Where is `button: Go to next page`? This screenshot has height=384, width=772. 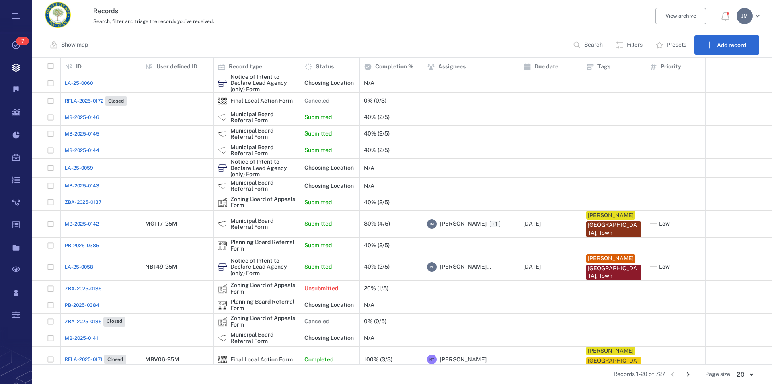 button: Go to next page is located at coordinates (688, 374).